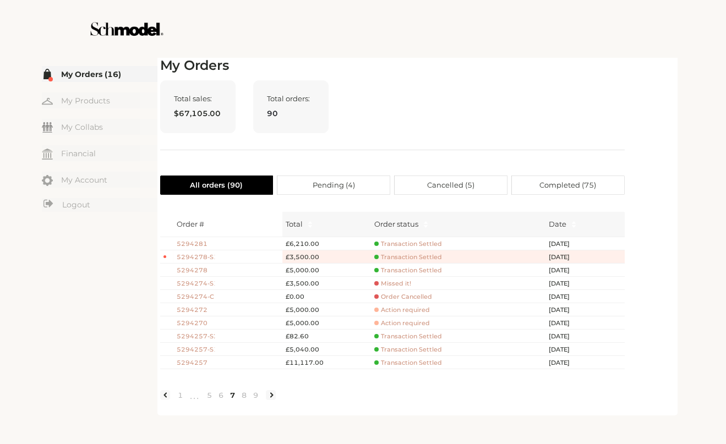 The height and width of the screenshot is (444, 726). Describe the element at coordinates (326, 363) in the screenshot. I see `td: £11,117.00` at that location.